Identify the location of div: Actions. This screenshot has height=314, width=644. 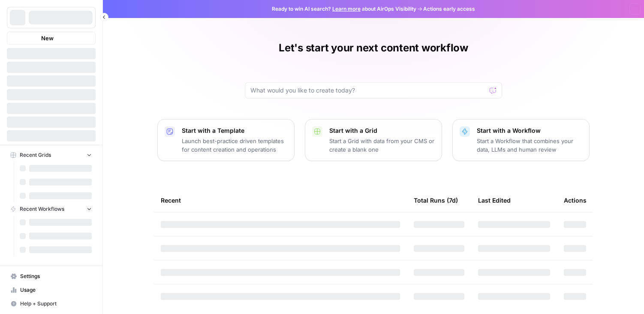
(575, 200).